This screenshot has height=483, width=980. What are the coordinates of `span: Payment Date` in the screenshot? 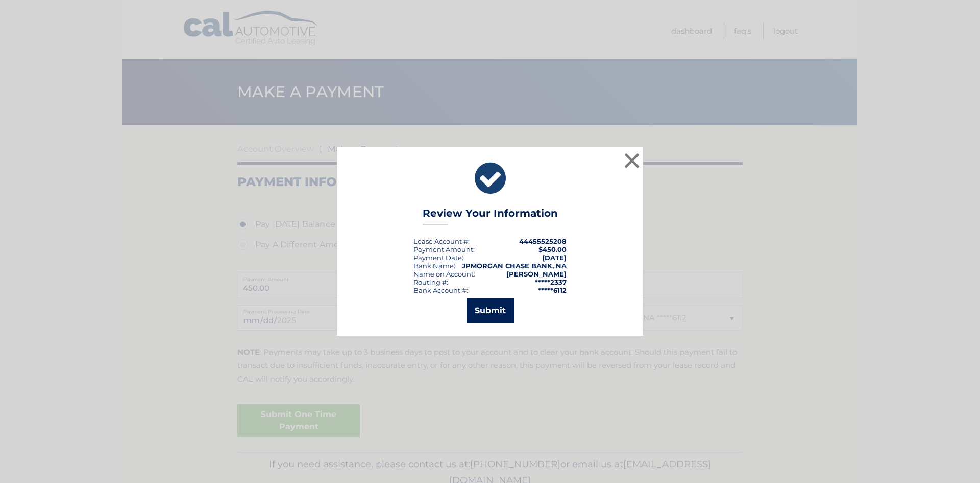 It's located at (438, 258).